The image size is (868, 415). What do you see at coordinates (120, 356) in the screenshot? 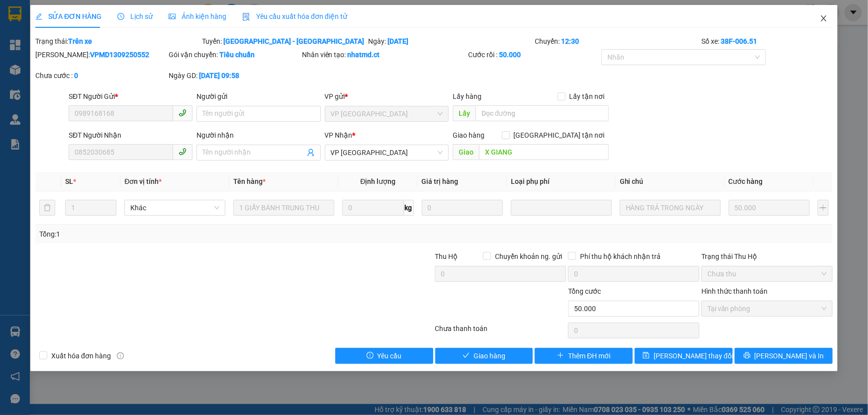
I see `span: info-circle` at bounding box center [120, 356].